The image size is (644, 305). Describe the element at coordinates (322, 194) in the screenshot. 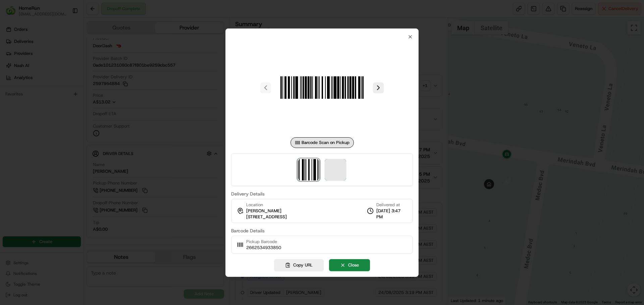

I see `label: Delivery Details` at that location.